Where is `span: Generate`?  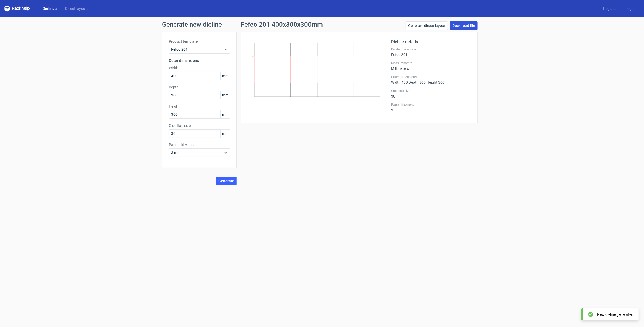 span: Generate is located at coordinates (226, 181).